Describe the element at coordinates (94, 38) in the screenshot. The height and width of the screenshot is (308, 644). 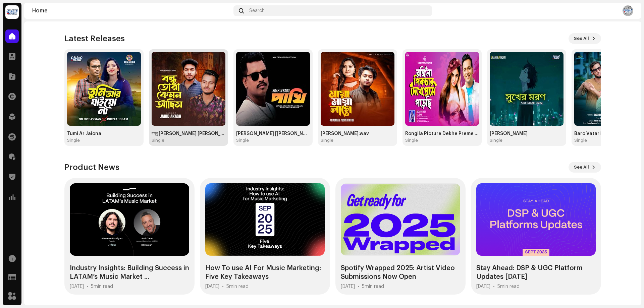
I see `h3: Latest Releases` at that location.